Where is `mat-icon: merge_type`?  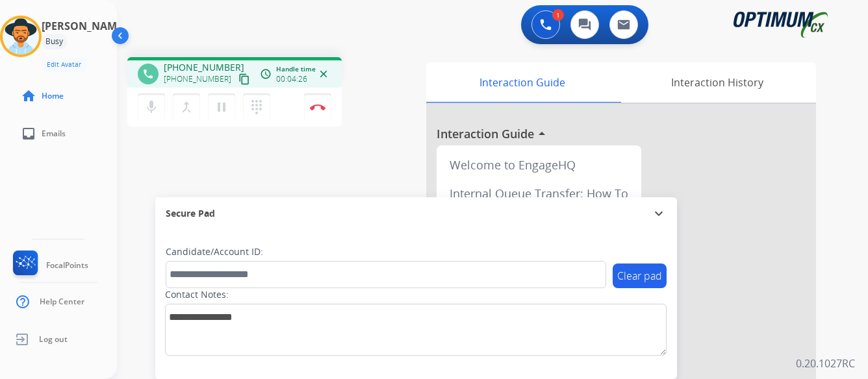
mat-icon: merge_type is located at coordinates (186, 107).